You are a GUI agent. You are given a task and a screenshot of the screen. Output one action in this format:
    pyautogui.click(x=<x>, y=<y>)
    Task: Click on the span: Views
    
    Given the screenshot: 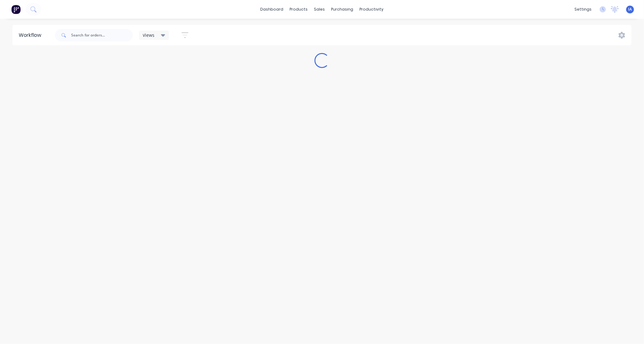 What is the action you would take?
    pyautogui.click(x=149, y=35)
    